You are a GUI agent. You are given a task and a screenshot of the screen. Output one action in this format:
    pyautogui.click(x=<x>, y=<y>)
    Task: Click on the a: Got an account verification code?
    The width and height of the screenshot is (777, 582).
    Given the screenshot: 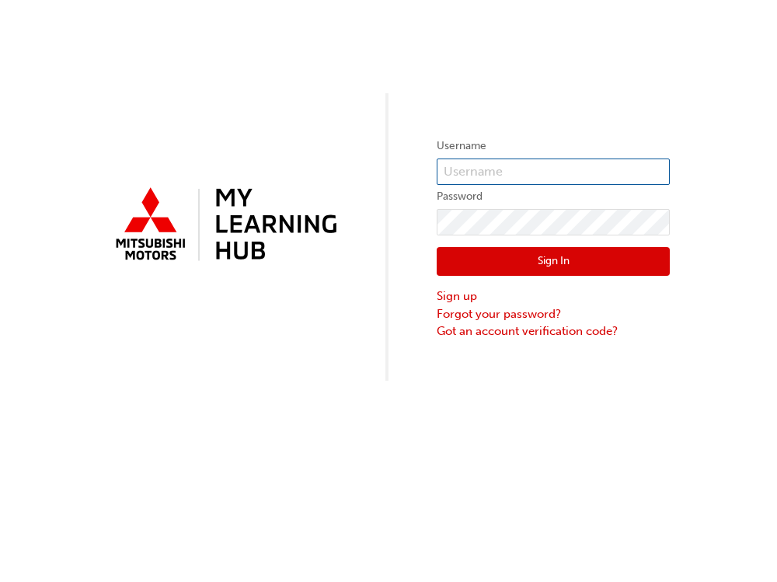 What is the action you would take?
    pyautogui.click(x=554, y=331)
    